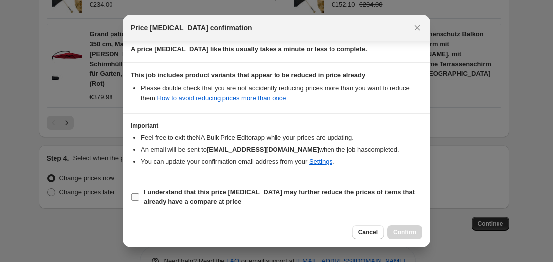 This screenshot has height=262, width=553. Describe the element at coordinates (281, 162) in the screenshot. I see `li: You can update your confirmation email address from your .` at that location.